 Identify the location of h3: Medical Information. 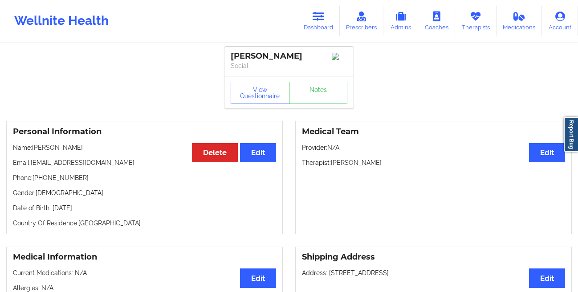
(144, 257).